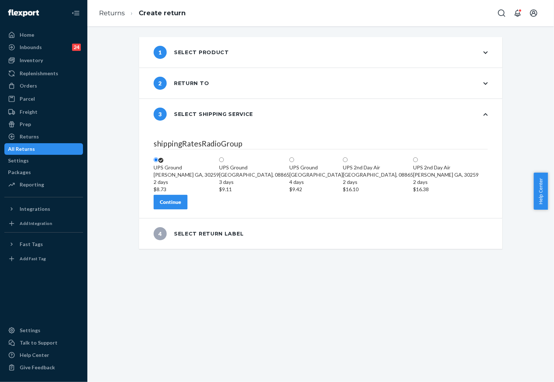 This screenshot has width=554, height=382. What do you see at coordinates (44, 99) in the screenshot?
I see `a: Parcel` at bounding box center [44, 99].